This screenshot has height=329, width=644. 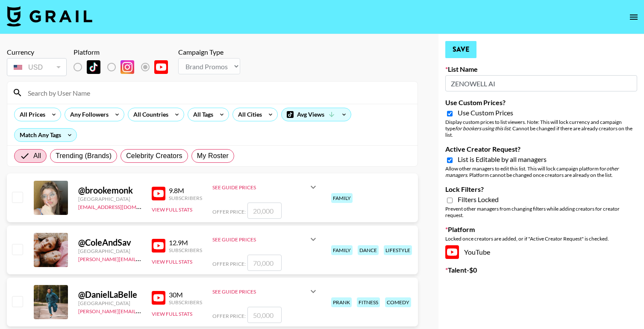 I want to click on div: 12.9M, so click(x=185, y=243).